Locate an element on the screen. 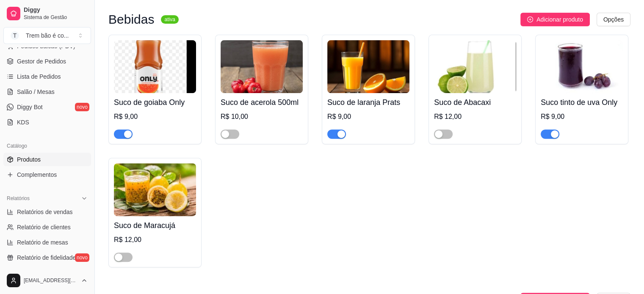  a: KDS is located at coordinates (47, 122).